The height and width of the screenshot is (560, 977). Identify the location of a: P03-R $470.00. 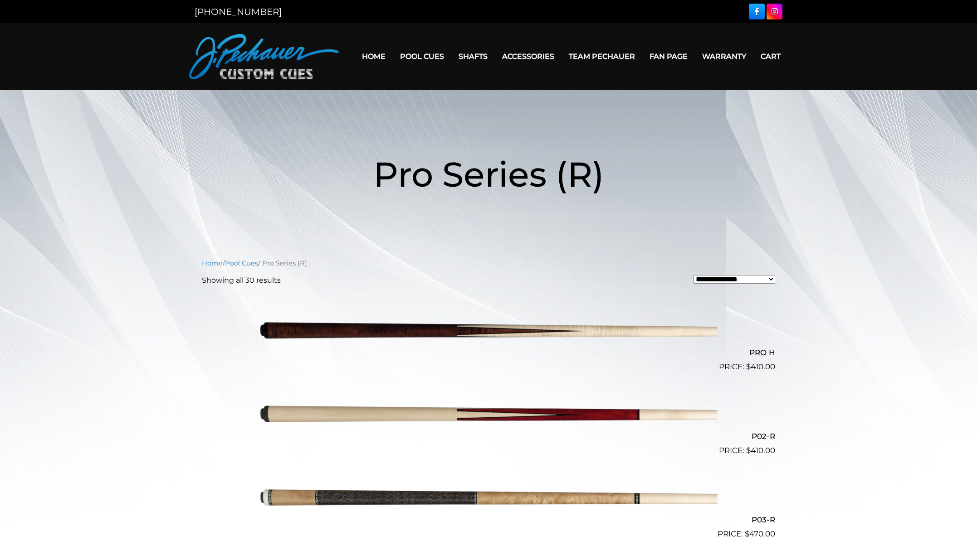
(489, 501).